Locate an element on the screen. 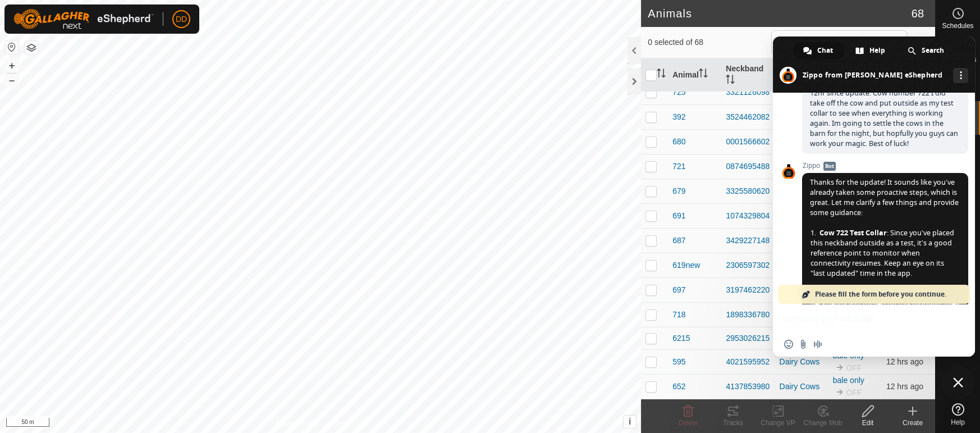 The height and width of the screenshot is (433, 980). div: 3325580620 is located at coordinates (747, 191).